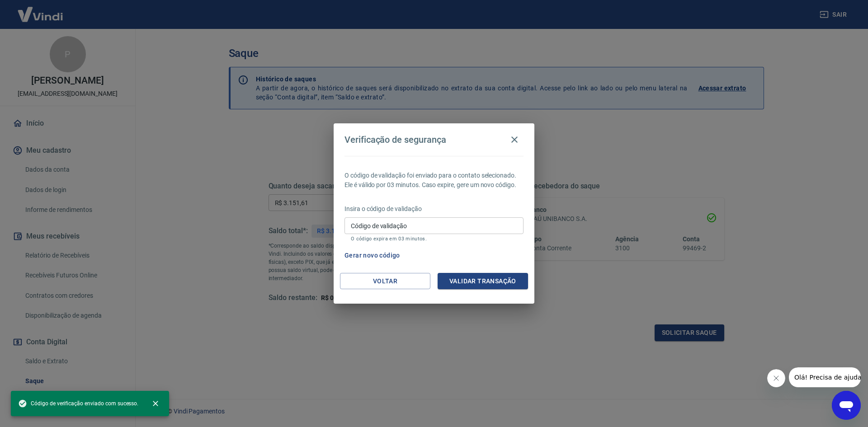  What do you see at coordinates (434, 180) in the screenshot?
I see `p: O código de validação foi enviado para o contato selecionado. Ele é válido por 03 minutos. Caso e...` at bounding box center [434, 180].